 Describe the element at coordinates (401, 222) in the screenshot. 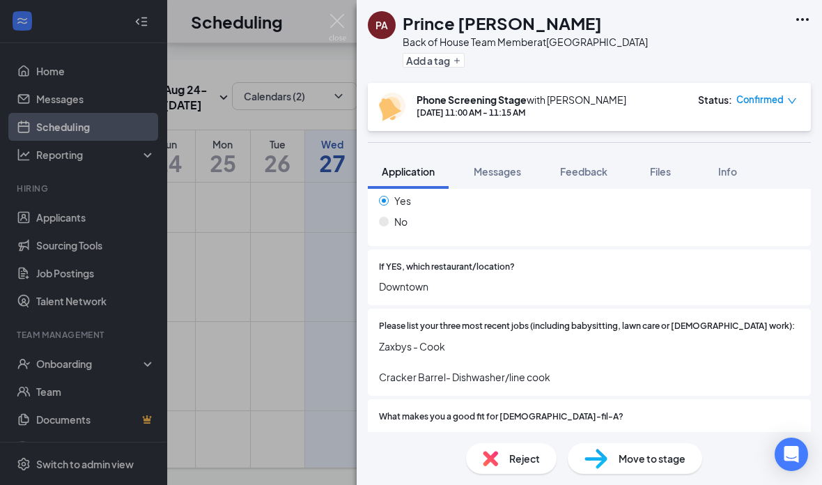

I see `span: No` at that location.